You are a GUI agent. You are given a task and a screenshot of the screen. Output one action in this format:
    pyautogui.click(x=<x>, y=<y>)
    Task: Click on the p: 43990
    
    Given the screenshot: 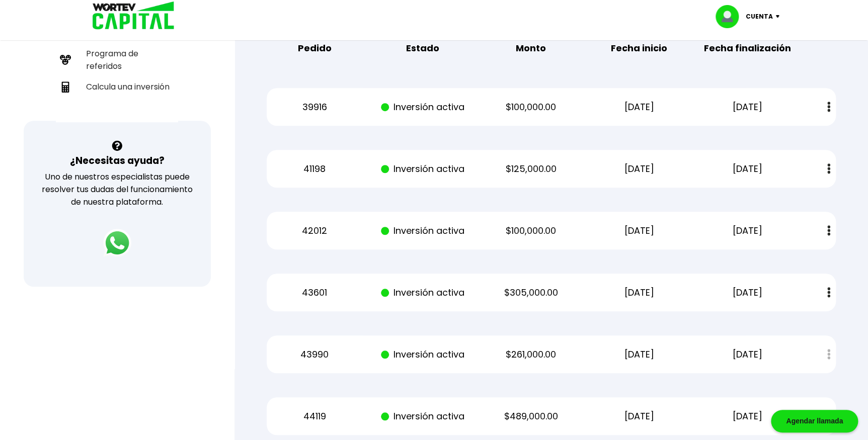 What is the action you would take?
    pyautogui.click(x=315, y=355)
    